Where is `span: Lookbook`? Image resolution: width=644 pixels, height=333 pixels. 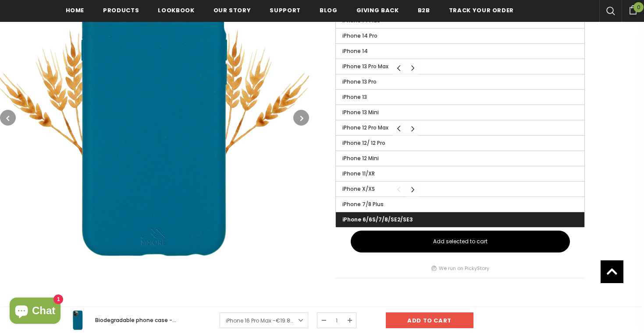
span: Lookbook is located at coordinates (176, 10).